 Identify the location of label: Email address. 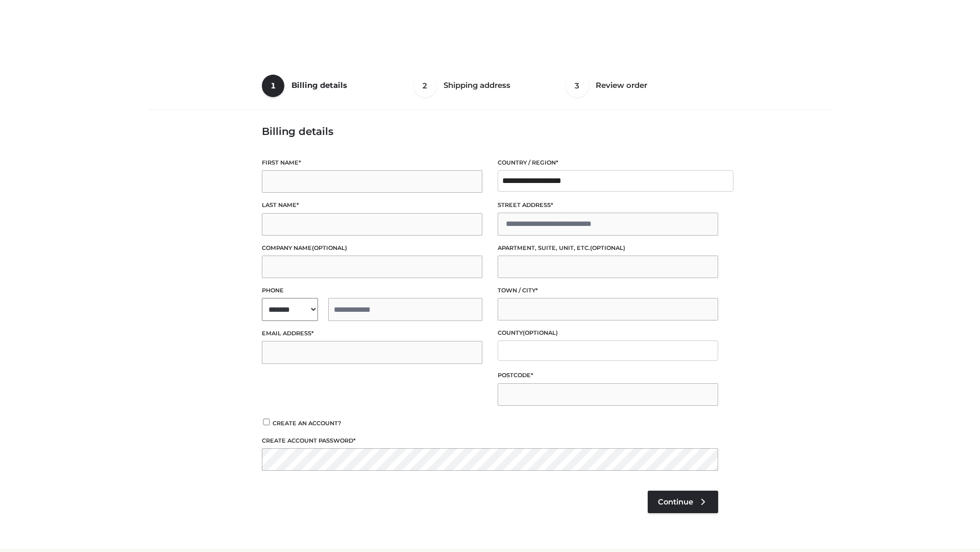
(372, 333).